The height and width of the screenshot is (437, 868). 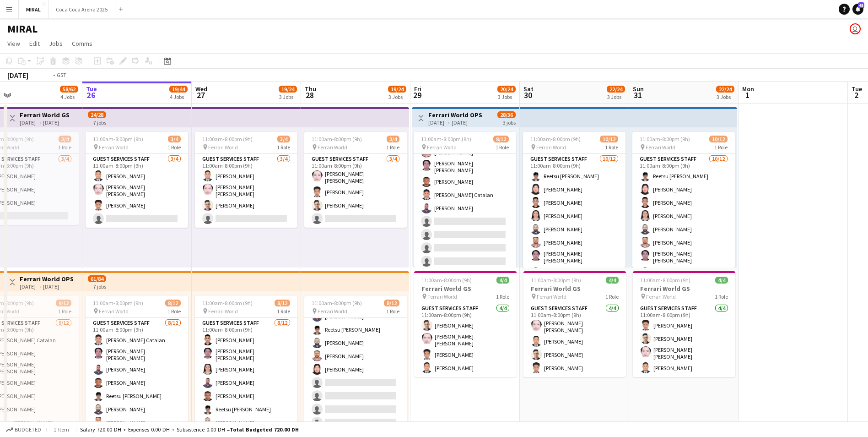 I want to click on span: Total Budgeted 720.00 DH, so click(x=264, y=429).